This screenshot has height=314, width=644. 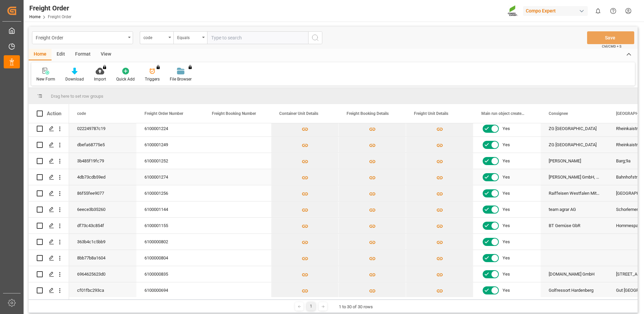 What do you see at coordinates (125, 79) in the screenshot?
I see `div: Quick Add` at bounding box center [125, 79].